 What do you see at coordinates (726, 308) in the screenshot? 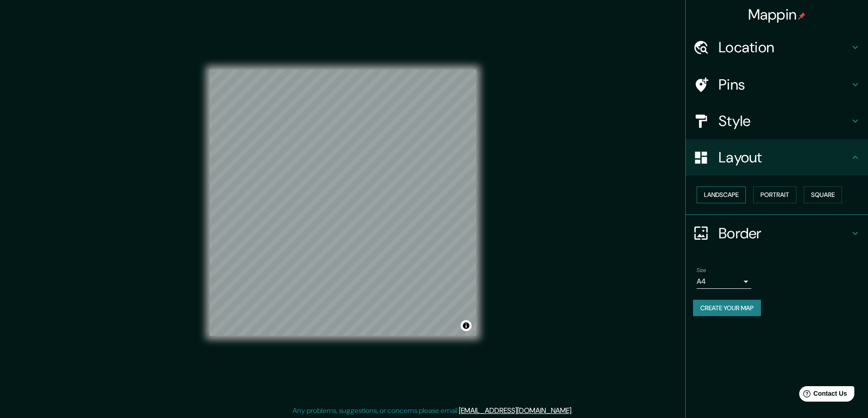
I see `button: Create your map` at bounding box center [726, 308].